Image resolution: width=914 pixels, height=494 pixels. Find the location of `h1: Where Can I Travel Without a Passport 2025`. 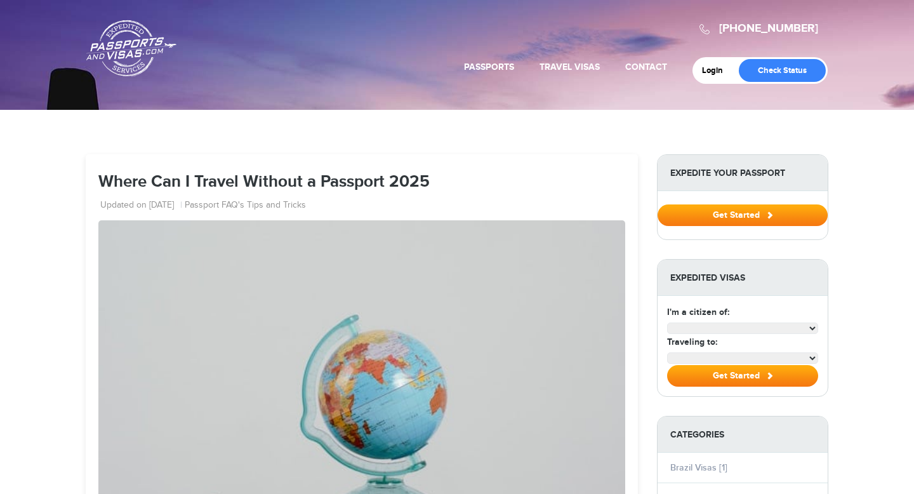

h1: Where Can I Travel Without a Passport 2025 is located at coordinates (362, 182).